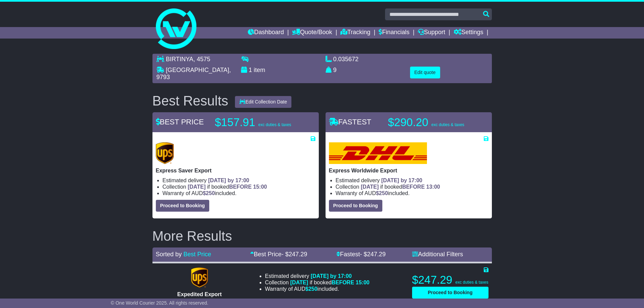 The image size is (644, 308). I want to click on img: UPS (new): Expedited Export, so click(200, 278).